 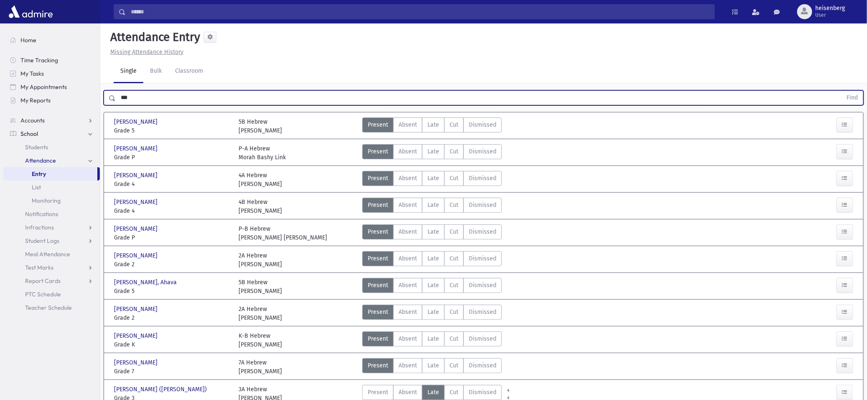 What do you see at coordinates (51, 307) in the screenshot?
I see `a: Teacher Schedule` at bounding box center [51, 307].